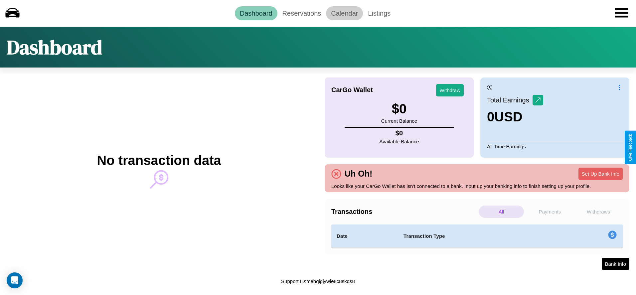 This screenshot has height=295, width=636. What do you see at coordinates (159, 160) in the screenshot?
I see `h2: No transaction data` at bounding box center [159, 160].